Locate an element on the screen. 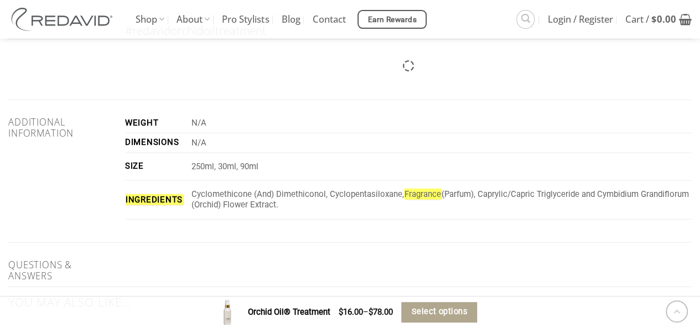 The height and width of the screenshot is (328, 700). bdi: 16.00 is located at coordinates (351, 312).